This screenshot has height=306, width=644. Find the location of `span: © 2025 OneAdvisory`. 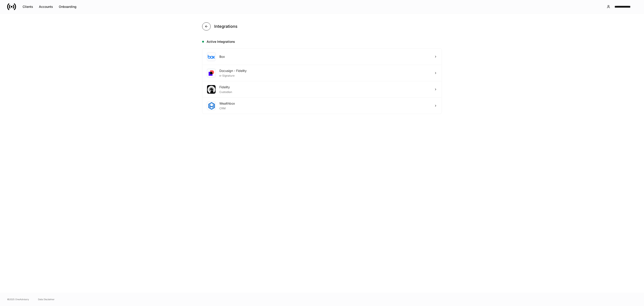

span: © 2025 OneAdvisory is located at coordinates (18, 299).